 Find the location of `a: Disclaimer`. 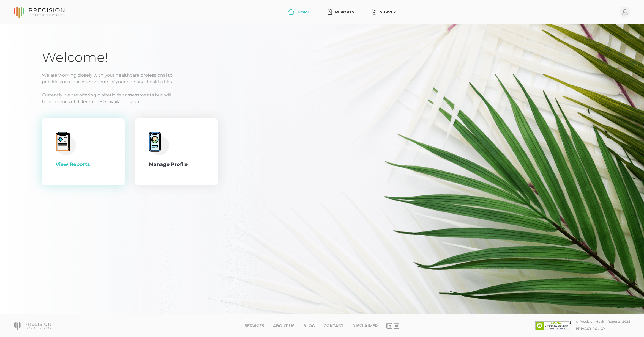

a: Disclaimer is located at coordinates (365, 326).